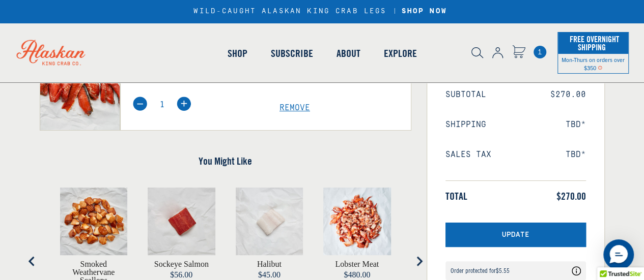  I want to click on span: Shipping, so click(466, 124).